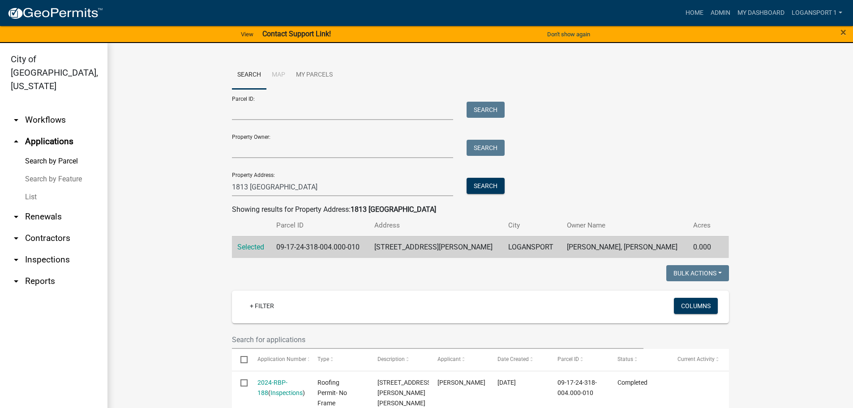 The width and height of the screenshot is (853, 408). What do you see at coordinates (16, 141) in the screenshot?
I see `i: arrow_drop_up` at bounding box center [16, 141].